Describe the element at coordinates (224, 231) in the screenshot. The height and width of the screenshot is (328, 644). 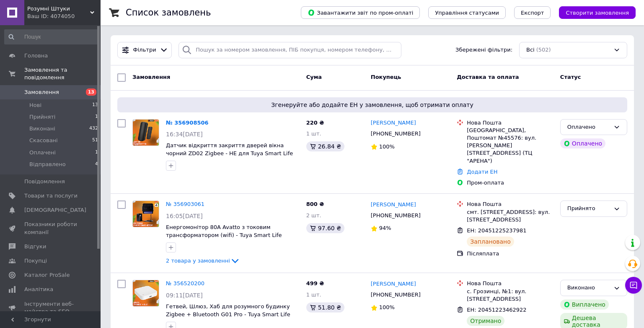
I see `span: Енергомонітор 80А Avatto з токовим трансформатором (wifi) - Tuya Smart Life` at that location.